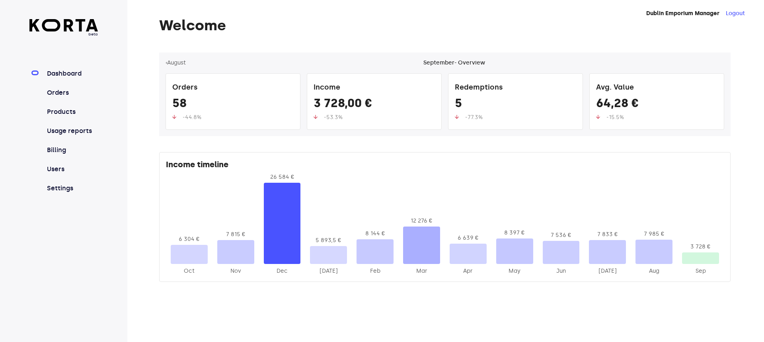  What do you see at coordinates (445, 166) in the screenshot?
I see `div: Income timeline` at bounding box center [445, 166].